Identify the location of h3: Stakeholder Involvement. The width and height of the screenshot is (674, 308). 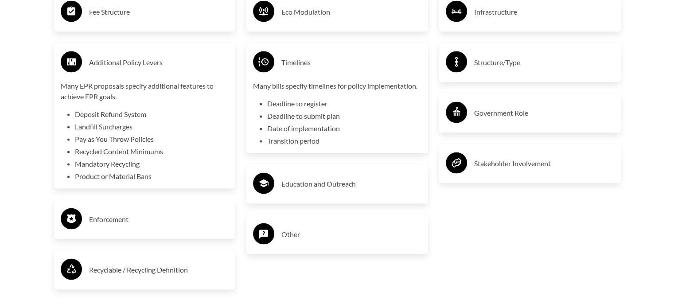
(543, 163).